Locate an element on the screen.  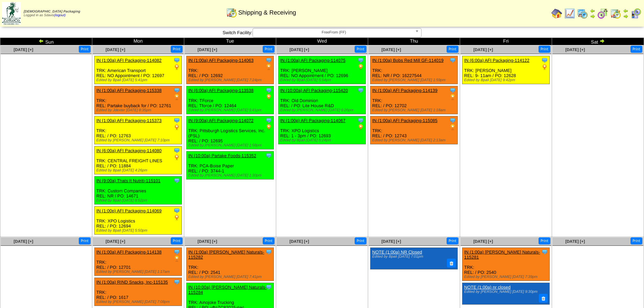
div: TRK: REL: / PO: 12763 is located at coordinates (138, 130).